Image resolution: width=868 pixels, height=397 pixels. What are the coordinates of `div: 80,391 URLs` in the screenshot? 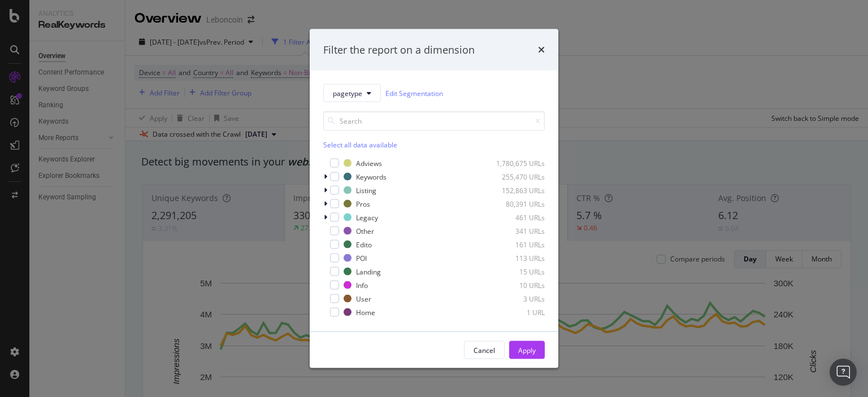 It's located at (517, 203).